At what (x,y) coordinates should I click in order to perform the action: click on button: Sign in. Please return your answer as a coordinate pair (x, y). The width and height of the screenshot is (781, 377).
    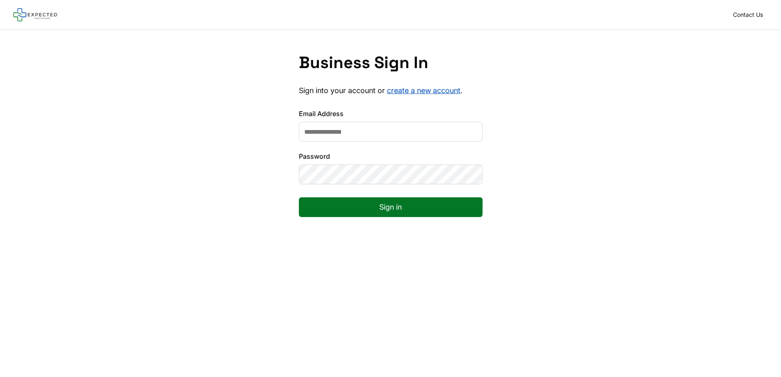
    Looking at the image, I should click on (391, 207).